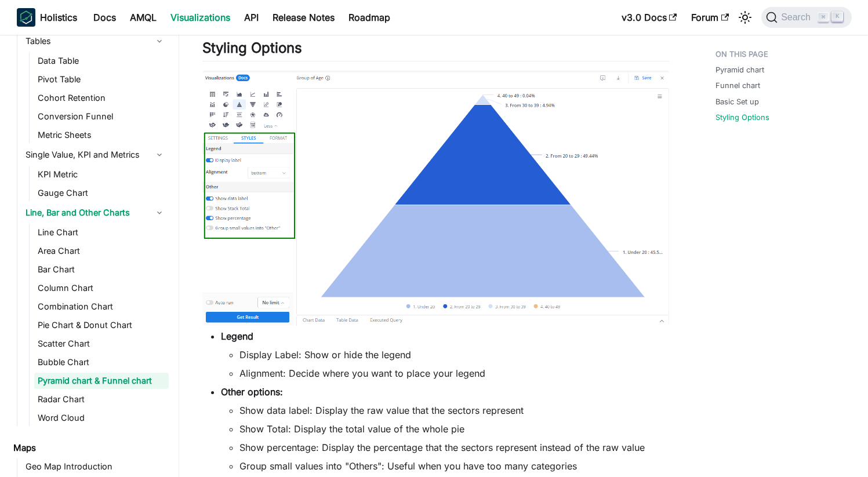 The height and width of the screenshot is (477, 868). I want to click on span: Search, so click(798, 17).